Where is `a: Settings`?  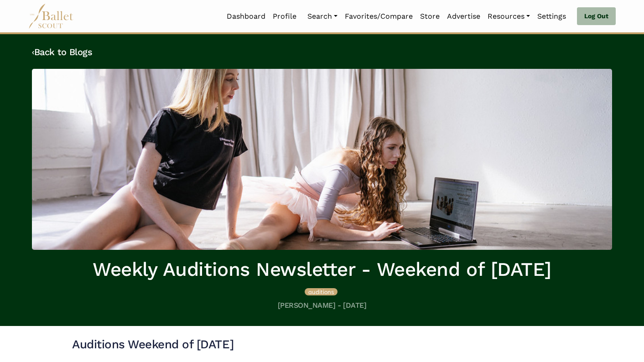 a: Settings is located at coordinates (551, 16).